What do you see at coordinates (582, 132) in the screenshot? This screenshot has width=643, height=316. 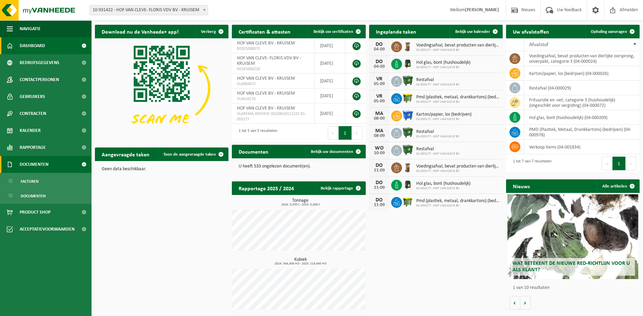 I see `td: PMD (Plastiek, Metaal, Drankkartons) (bedrijven) (04-000978)` at bounding box center [582, 132].